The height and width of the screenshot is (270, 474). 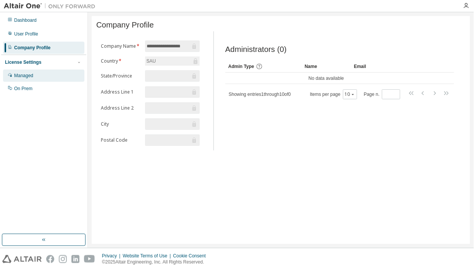 What do you see at coordinates (63, 259) in the screenshot?
I see `img: instagram.svg` at bounding box center [63, 259].